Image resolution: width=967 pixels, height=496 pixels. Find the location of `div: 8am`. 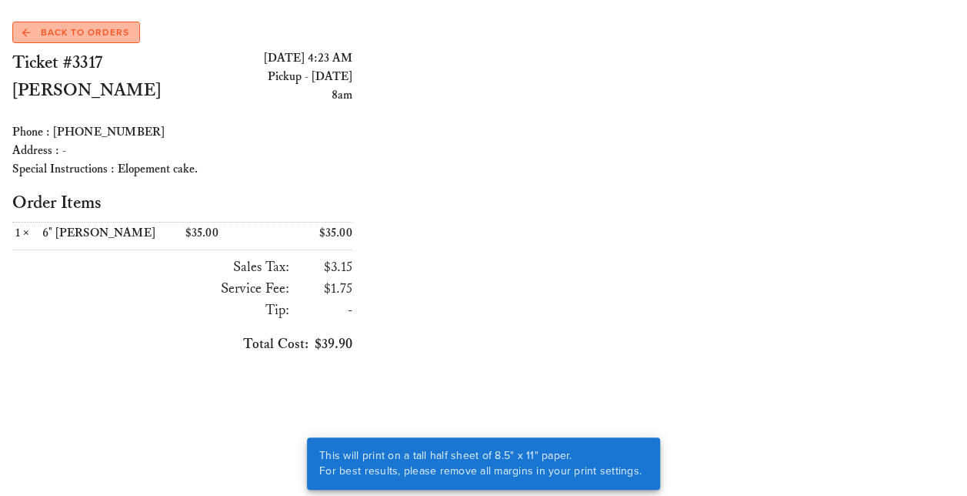

div: 8am is located at coordinates (267, 95).